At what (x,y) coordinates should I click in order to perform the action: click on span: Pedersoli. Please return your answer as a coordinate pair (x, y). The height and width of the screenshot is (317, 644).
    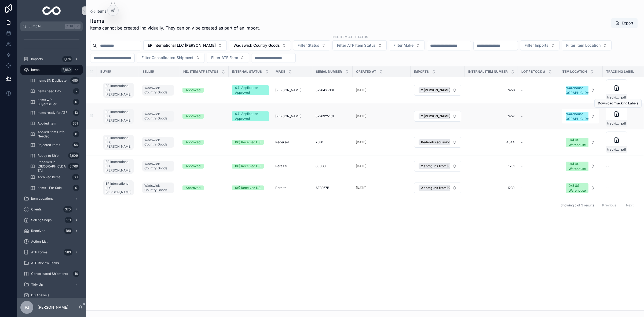
    Looking at the image, I should click on (282, 142).